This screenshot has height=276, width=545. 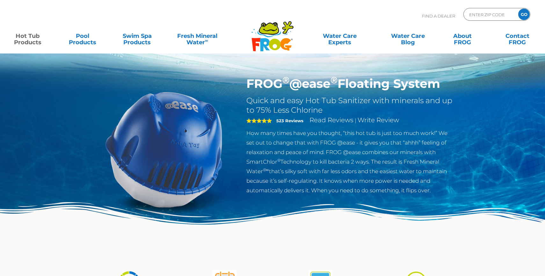 I want to click on input: GO, so click(x=524, y=14).